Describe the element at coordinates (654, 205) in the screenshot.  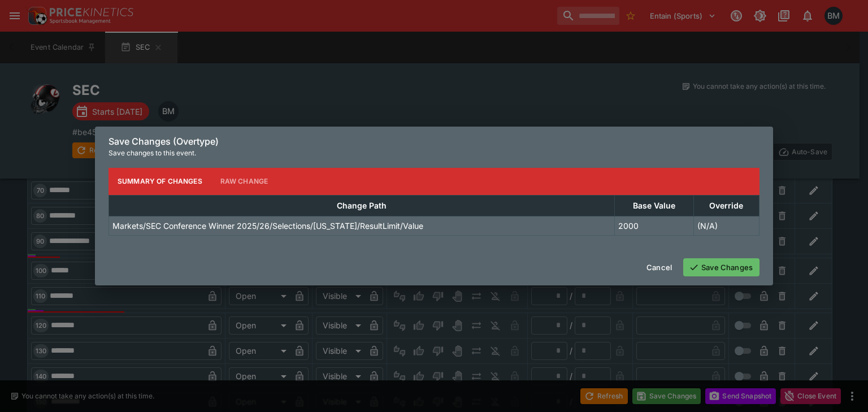
I see `th: Base Value` at that location.